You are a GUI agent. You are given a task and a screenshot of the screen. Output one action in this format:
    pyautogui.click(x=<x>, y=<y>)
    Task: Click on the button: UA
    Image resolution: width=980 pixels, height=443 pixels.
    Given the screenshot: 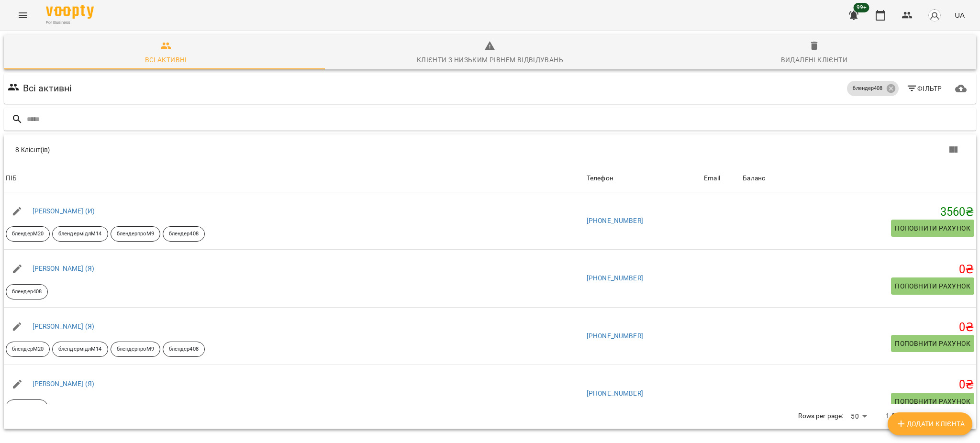 What is the action you would take?
    pyautogui.click(x=960, y=15)
    